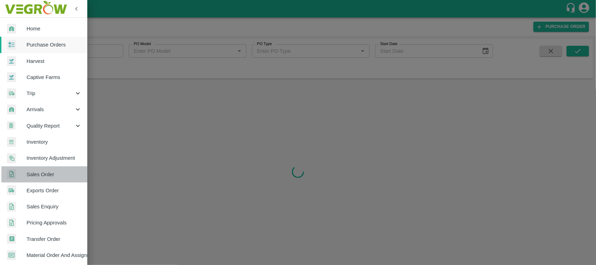  What do you see at coordinates (54, 239) in the screenshot?
I see `span: Transfer Order` at bounding box center [54, 239].